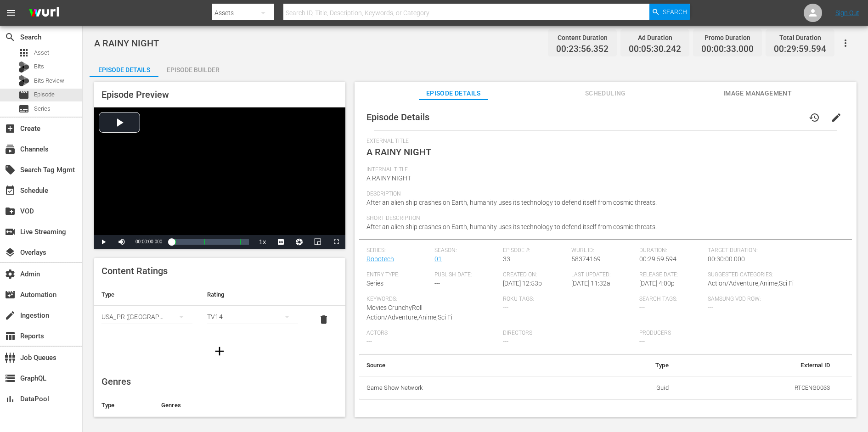  I want to click on button: Search, so click(670, 12).